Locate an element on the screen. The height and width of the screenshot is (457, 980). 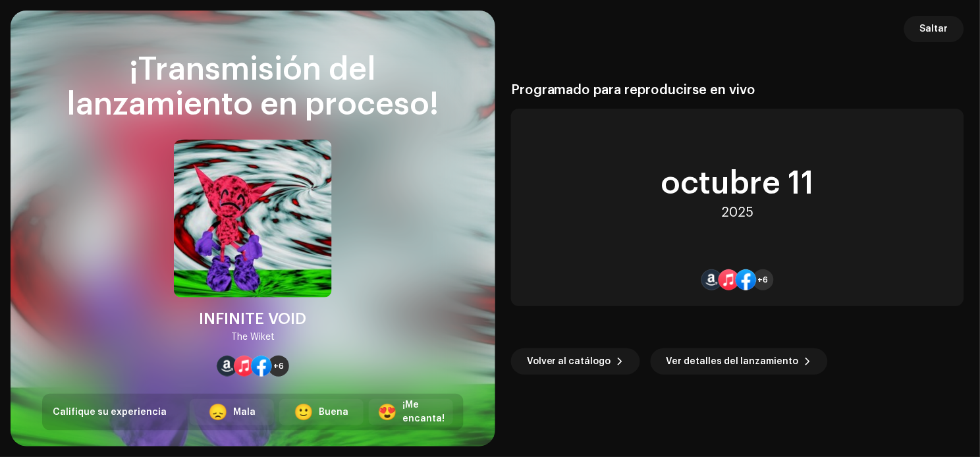
button: Ver detalles del lanzamiento is located at coordinates (739, 362).